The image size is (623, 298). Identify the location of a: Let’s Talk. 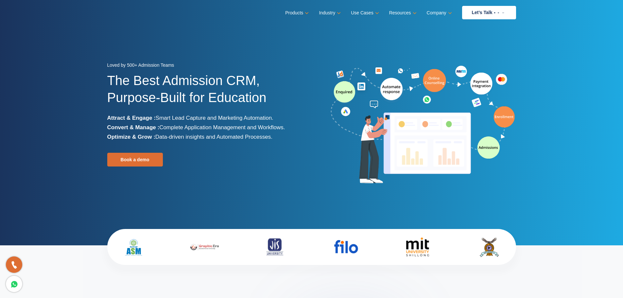
(489, 12).